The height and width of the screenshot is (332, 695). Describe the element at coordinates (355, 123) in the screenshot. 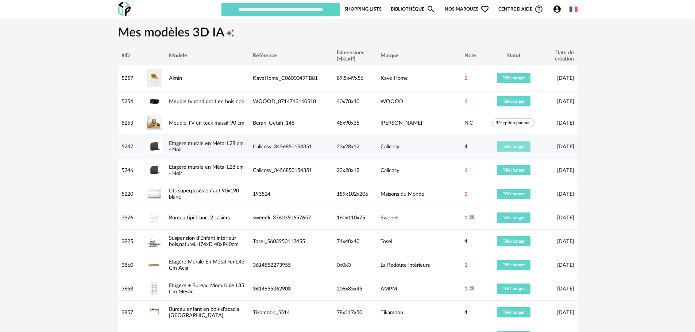

I see `div: 45x90x35` at that location.